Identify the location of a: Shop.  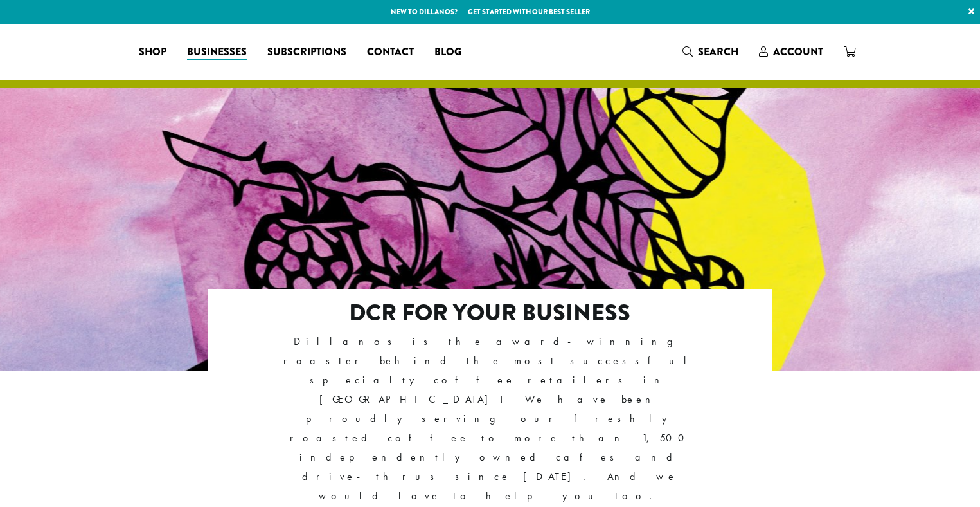
(152, 52).